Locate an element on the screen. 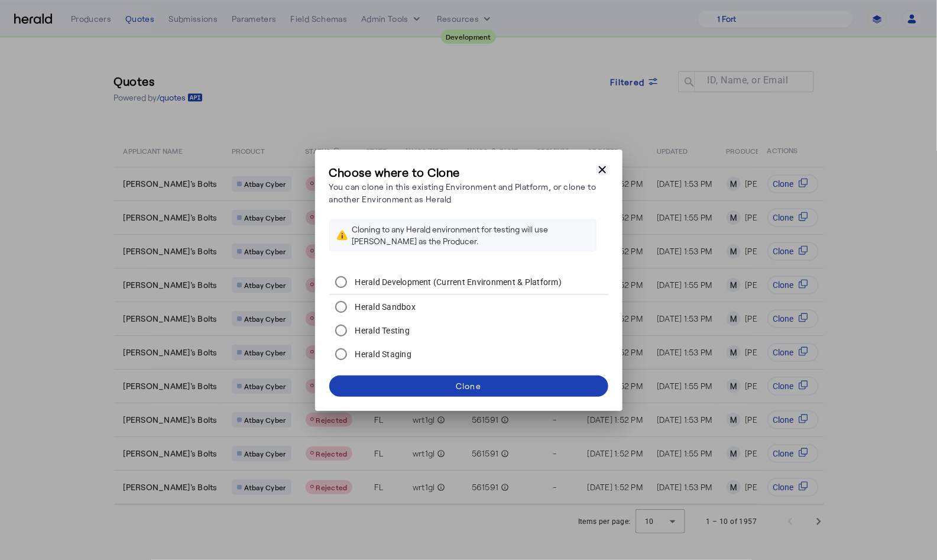  button: Clone is located at coordinates (469, 386).